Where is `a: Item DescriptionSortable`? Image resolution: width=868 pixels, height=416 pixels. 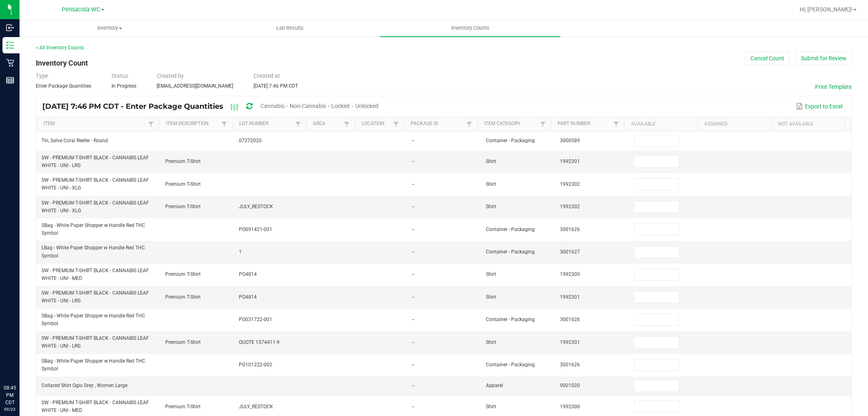
a: Item DescriptionSortable is located at coordinates (193, 124).